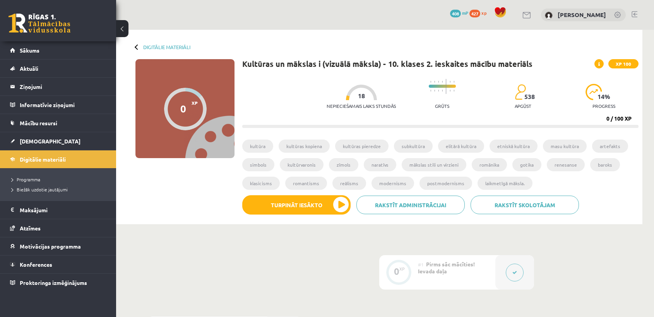 The image size is (654, 317). What do you see at coordinates (39, 190) in the screenshot?
I see `span: Biežāk uzdotie jautājumi` at bounding box center [39, 190].